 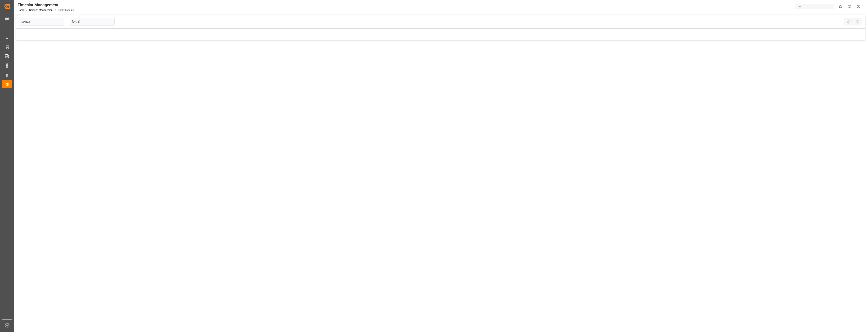 I want to click on input: Type to search/select, so click(x=41, y=21).